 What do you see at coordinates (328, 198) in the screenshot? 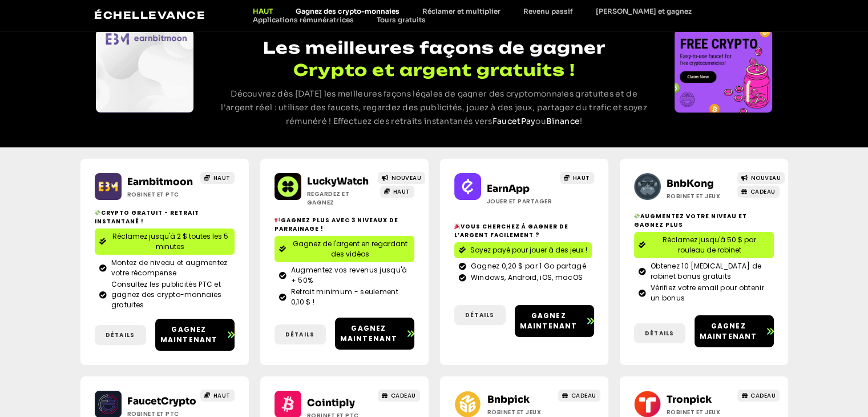
I see `font: Regardez et gagnez` at bounding box center [328, 198].